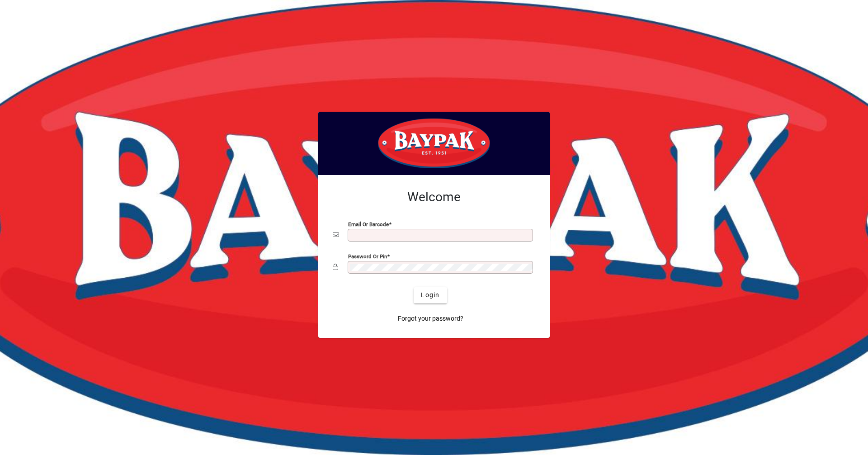 The height and width of the screenshot is (455, 868). I want to click on mat-label: Password or Pin, so click(368, 256).